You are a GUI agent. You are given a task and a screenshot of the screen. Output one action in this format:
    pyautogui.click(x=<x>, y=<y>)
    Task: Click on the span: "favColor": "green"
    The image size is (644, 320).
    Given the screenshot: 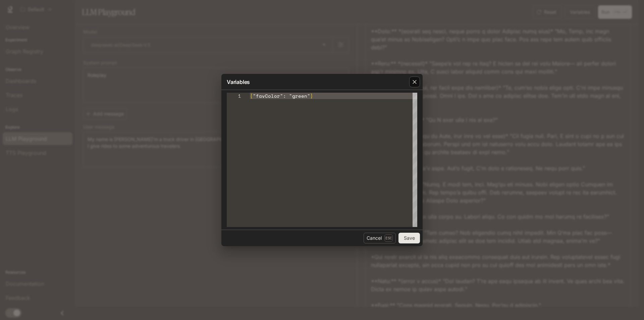 What is the action you would take?
    pyautogui.click(x=281, y=96)
    